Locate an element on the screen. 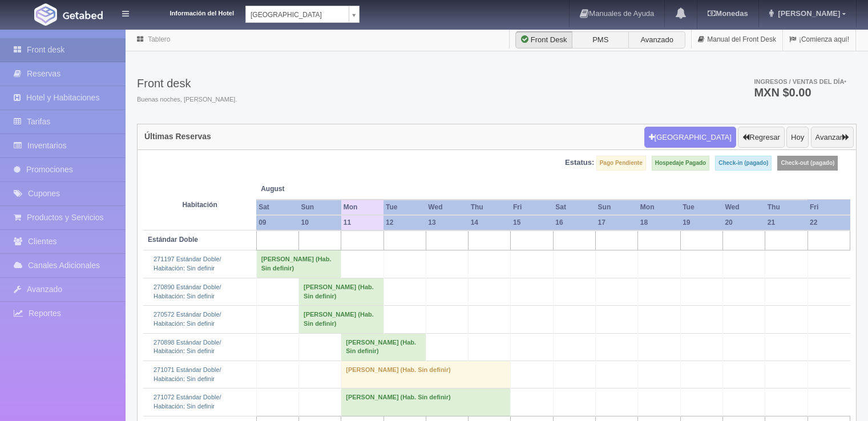 This screenshot has width=868, height=421. span: Ingresos / Ventas del día is located at coordinates (800, 82).